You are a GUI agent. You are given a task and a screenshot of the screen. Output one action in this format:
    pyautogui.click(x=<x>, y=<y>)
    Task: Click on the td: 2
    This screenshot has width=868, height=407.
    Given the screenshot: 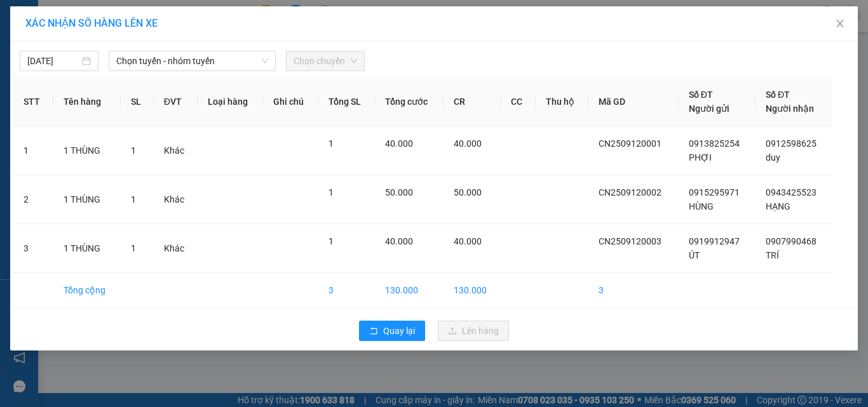 What is the action you would take?
    pyautogui.click(x=33, y=199)
    